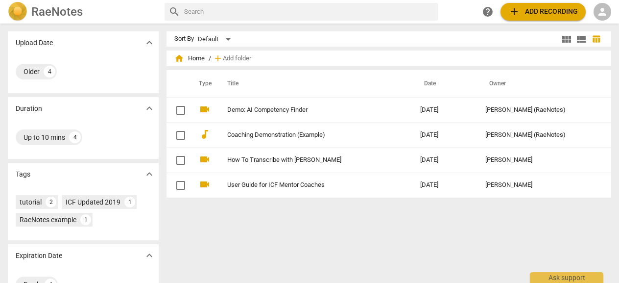 This screenshot has height=283, width=619. Describe the element at coordinates (23, 174) in the screenshot. I see `p: Tags` at that location.